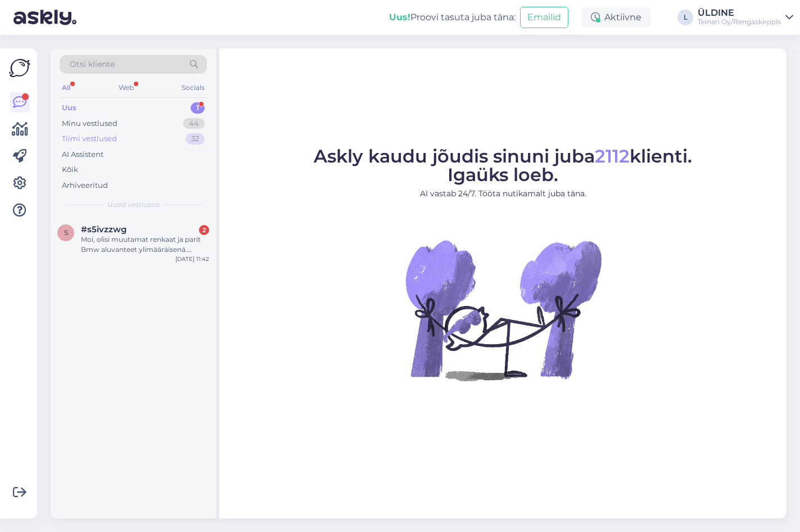 This screenshot has width=800, height=532. What do you see at coordinates (739, 22) in the screenshot?
I see `div: Teinari Oy/Rengaskirppis` at bounding box center [739, 22].